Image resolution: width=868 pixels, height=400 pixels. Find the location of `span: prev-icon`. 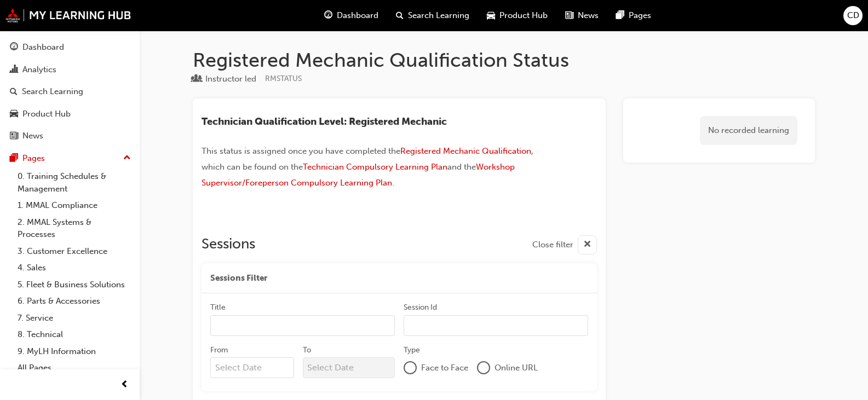

span: prev-icon is located at coordinates (125, 384).